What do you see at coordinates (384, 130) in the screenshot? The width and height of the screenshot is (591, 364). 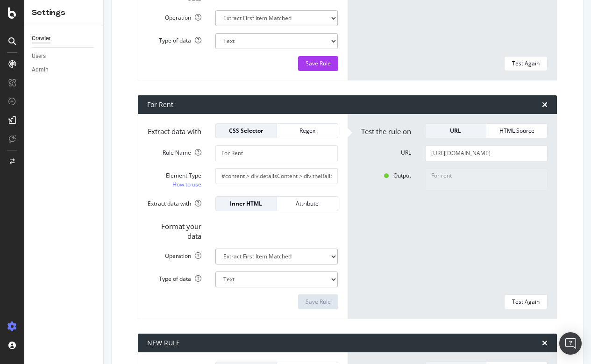 I see `label: Test the rule on` at bounding box center [384, 130].